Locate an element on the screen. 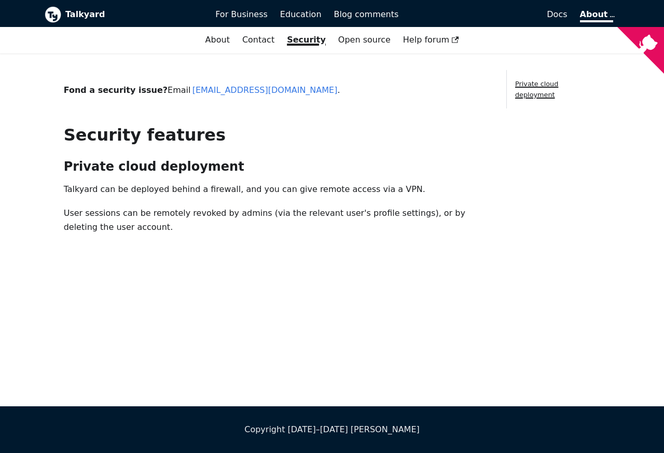 The width and height of the screenshot is (664, 453). div: Email . is located at coordinates (276, 157).